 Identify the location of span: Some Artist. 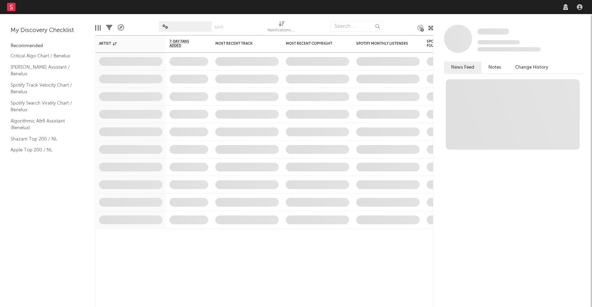
(494, 31).